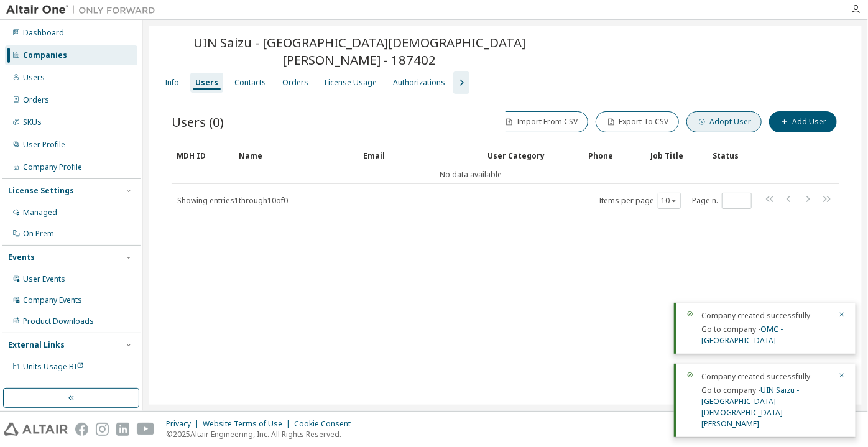 The height and width of the screenshot is (447, 868). I want to click on div: SKUs, so click(32, 122).